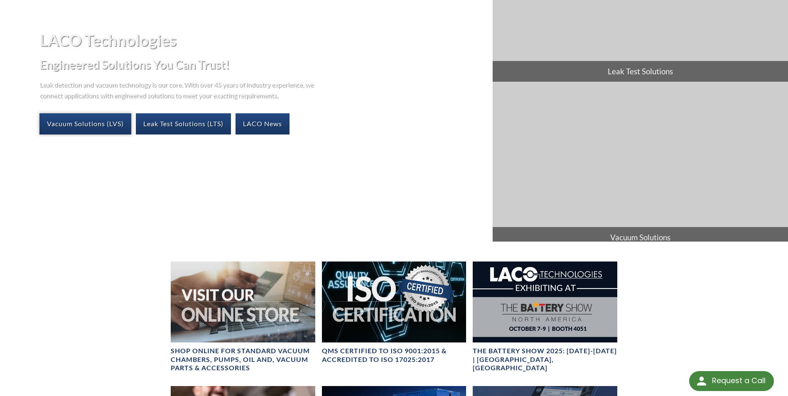 This screenshot has height=396, width=788. What do you see at coordinates (262, 40) in the screenshot?
I see `h1: LACO Technologies` at bounding box center [262, 40].